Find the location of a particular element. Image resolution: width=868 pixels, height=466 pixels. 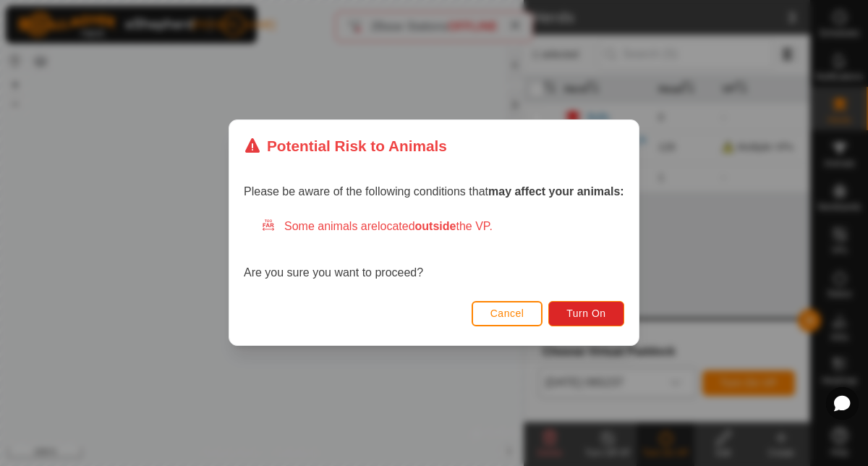

button: Turn On is located at coordinates (587, 313).